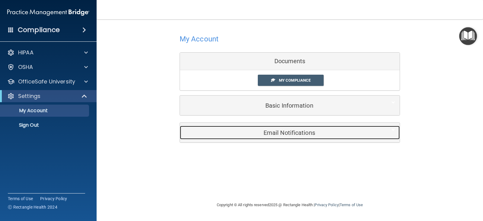 Image resolution: width=483 pixels, height=221 pixels. What do you see at coordinates (45, 110) in the screenshot?
I see `p: My Account` at bounding box center [45, 110].